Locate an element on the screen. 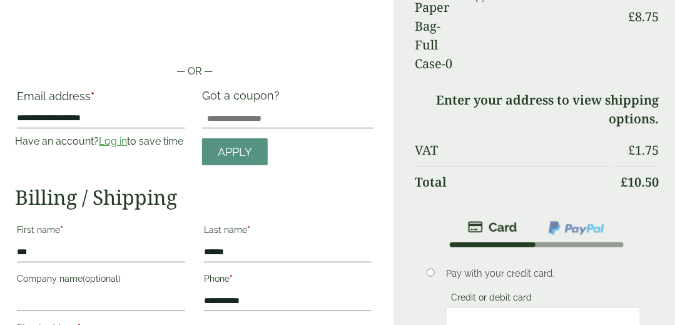  bdi: 10.50 is located at coordinates (640, 182).